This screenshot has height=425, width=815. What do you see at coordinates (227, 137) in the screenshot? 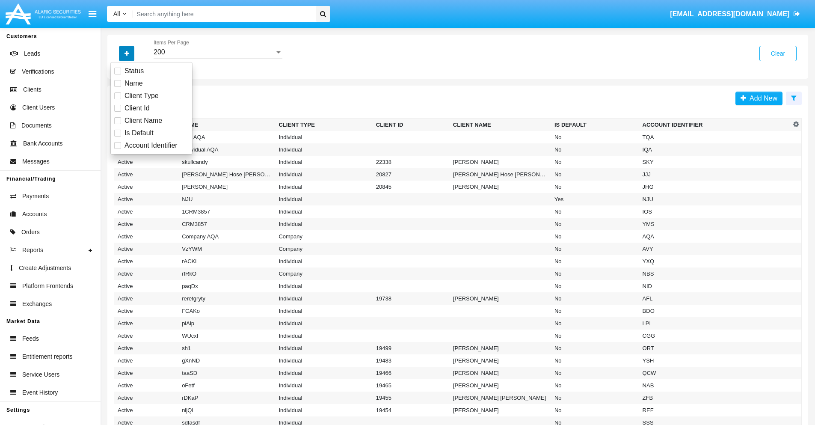
I see `td: Test AQA` at bounding box center [227, 137].